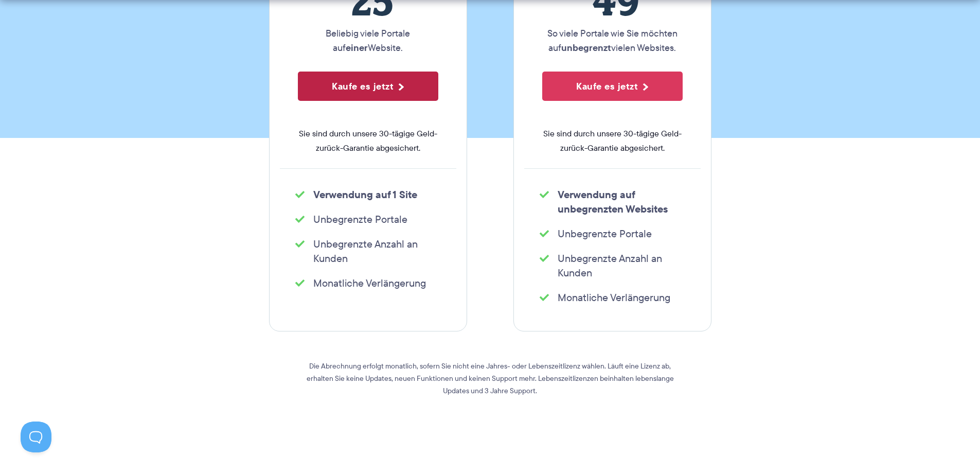  Describe the element at coordinates (643, 48) in the screenshot. I see `font: vielen Websites.` at that location.